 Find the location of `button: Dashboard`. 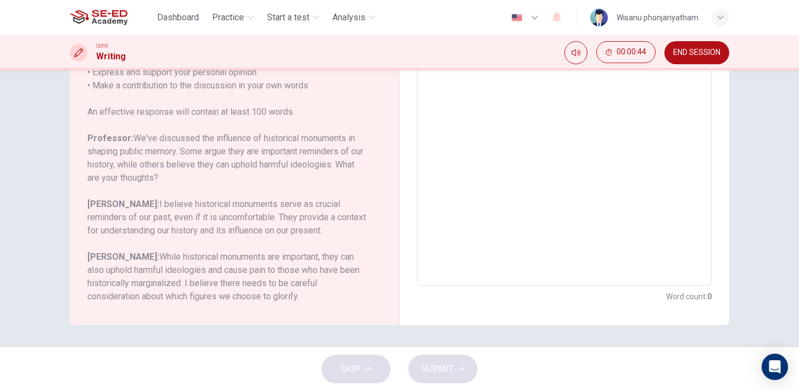

button: Dashboard is located at coordinates (178, 18).